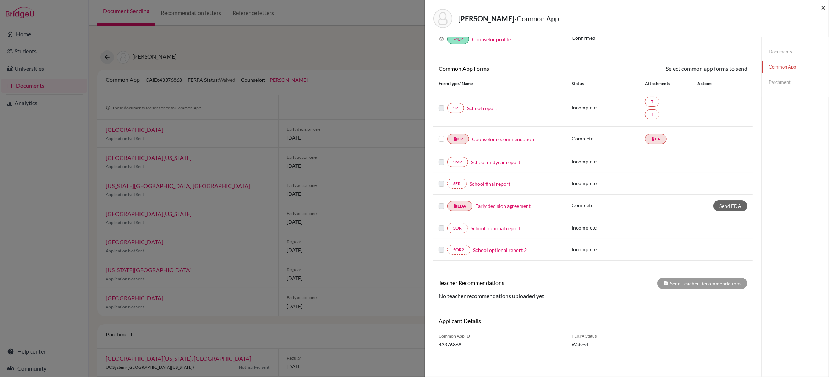 The height and width of the screenshot is (377, 829). Describe the element at coordinates (537, 18) in the screenshot. I see `span: - Common App` at that location.